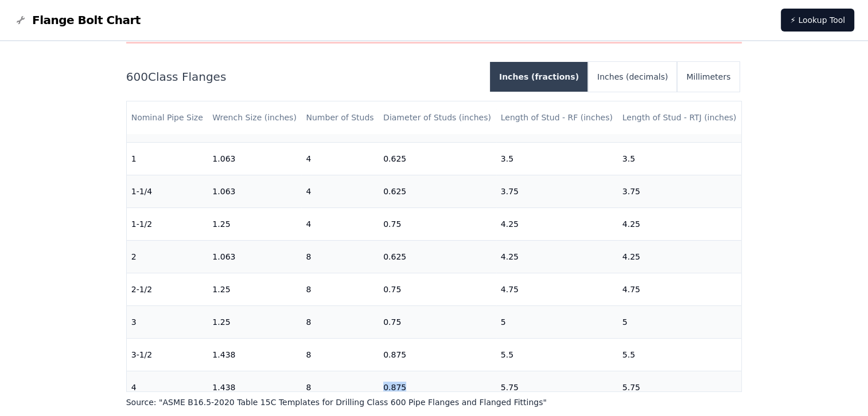  I want to click on td: 3, so click(168, 322).